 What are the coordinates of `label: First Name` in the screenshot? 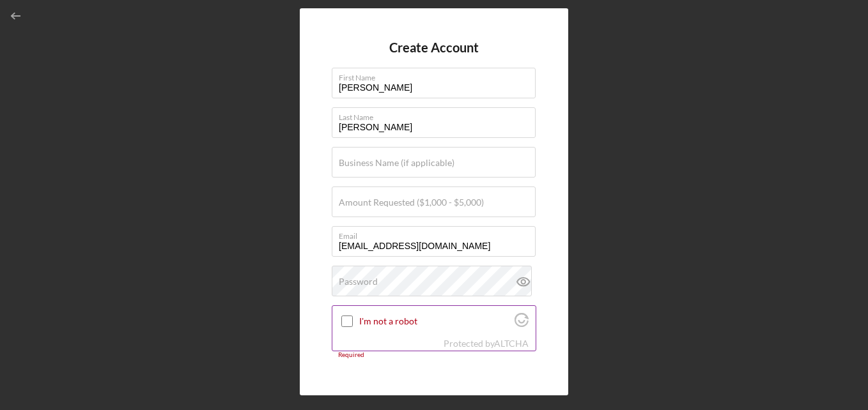 It's located at (437, 75).